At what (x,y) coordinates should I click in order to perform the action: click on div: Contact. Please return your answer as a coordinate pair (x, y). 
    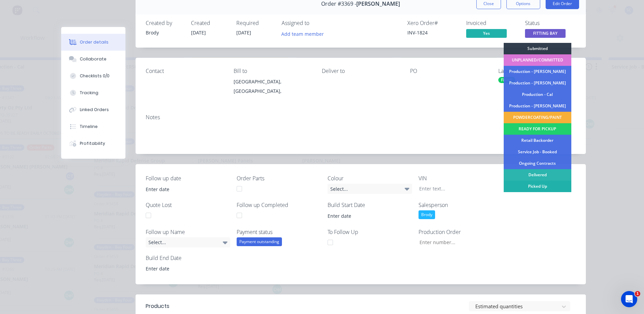
    Looking at the image, I should click on (184, 71).